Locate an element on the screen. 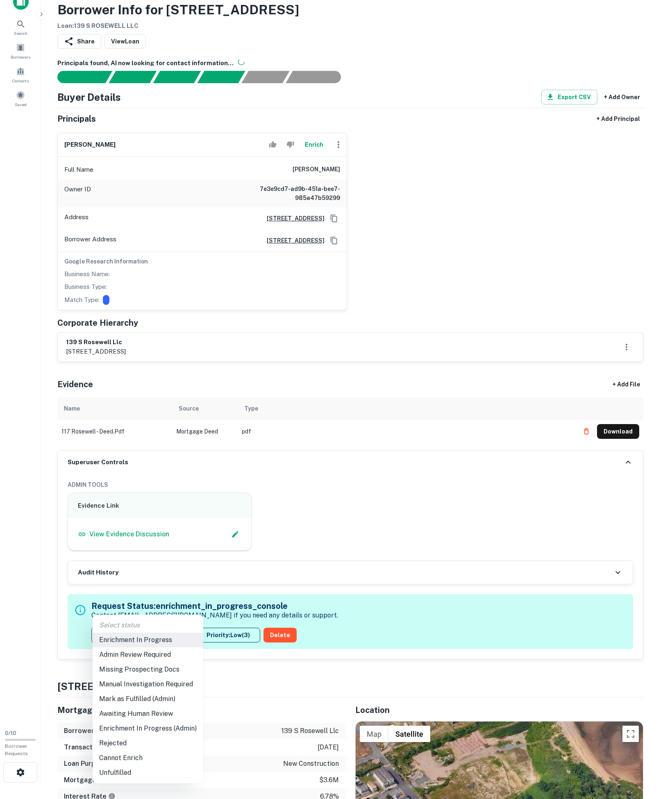  li: Rejected is located at coordinates (148, 744).